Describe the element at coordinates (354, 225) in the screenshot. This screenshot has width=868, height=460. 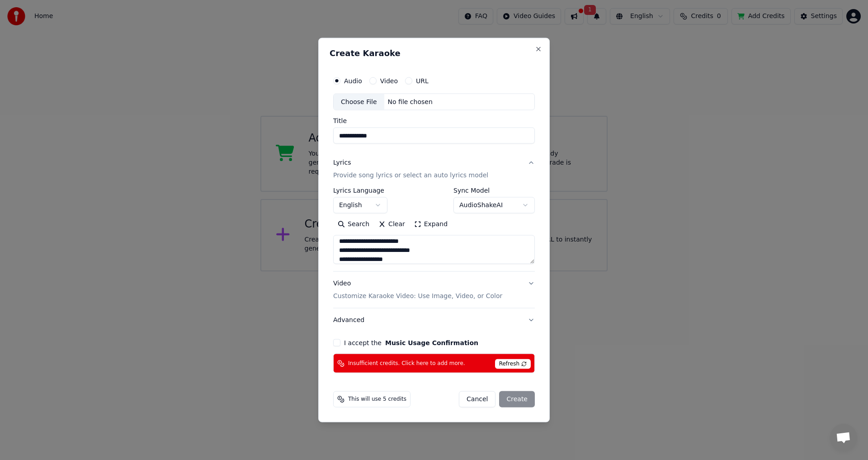
I see `button: Search` at that location.